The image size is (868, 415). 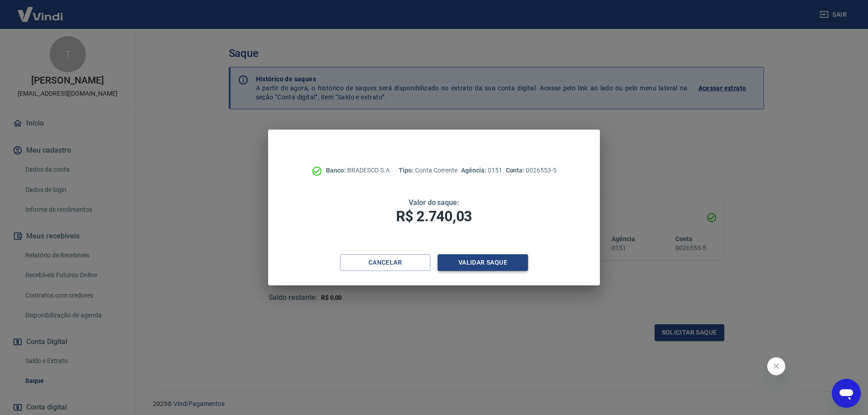 I want to click on span: Valor do saque:, so click(x=434, y=202).